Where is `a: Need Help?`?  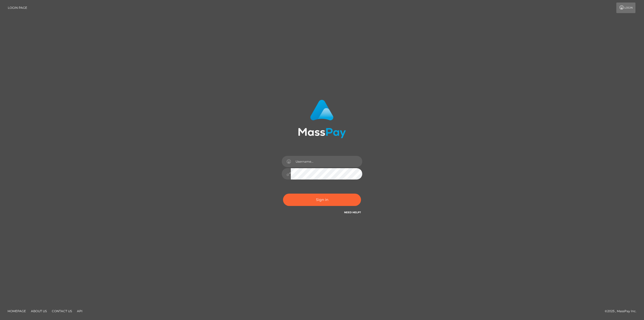 a: Need Help? is located at coordinates (352, 212).